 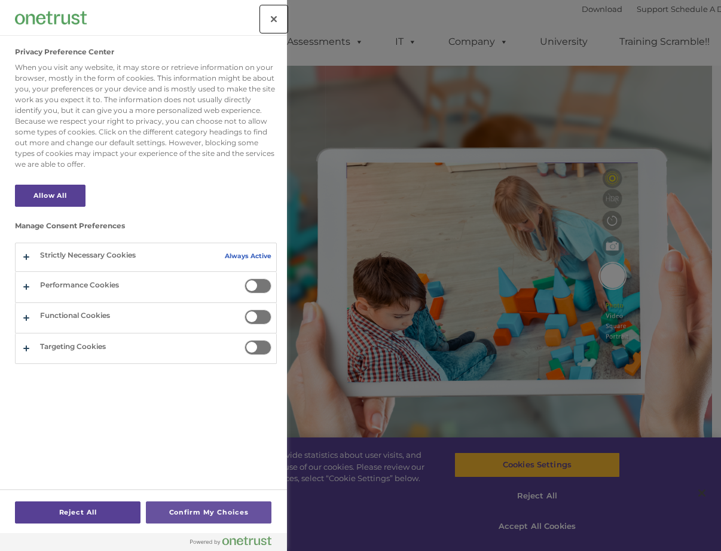 What do you see at coordinates (146, 229) in the screenshot?
I see `h3: Manage Consent Preferences` at bounding box center [146, 229].